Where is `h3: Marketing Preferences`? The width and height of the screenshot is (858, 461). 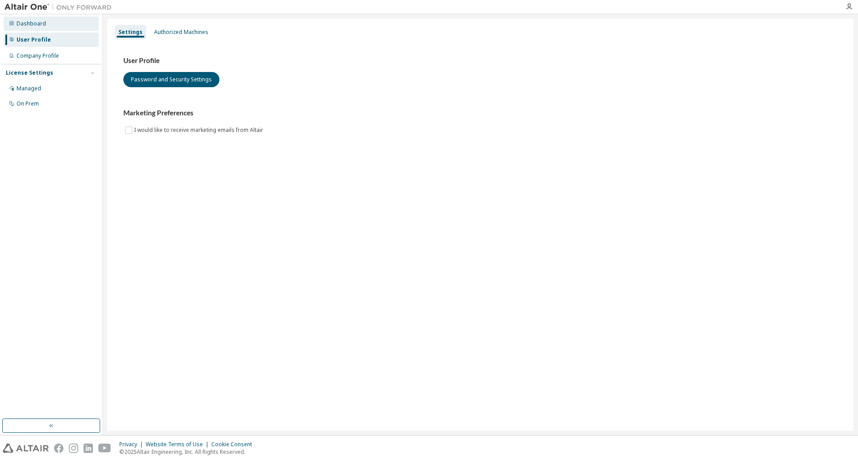
h3: Marketing Preferences is located at coordinates (480, 113).